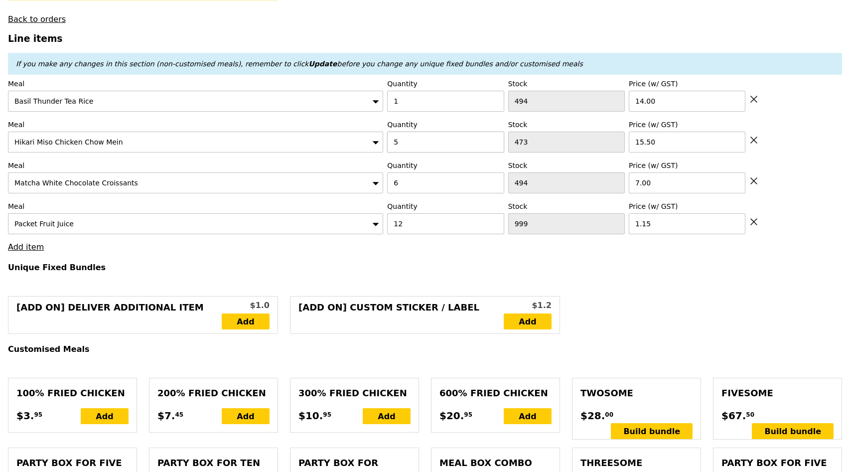 This screenshot has width=850, height=472. I want to click on span: Hikari Miso Chicken Chow Mein, so click(69, 142).